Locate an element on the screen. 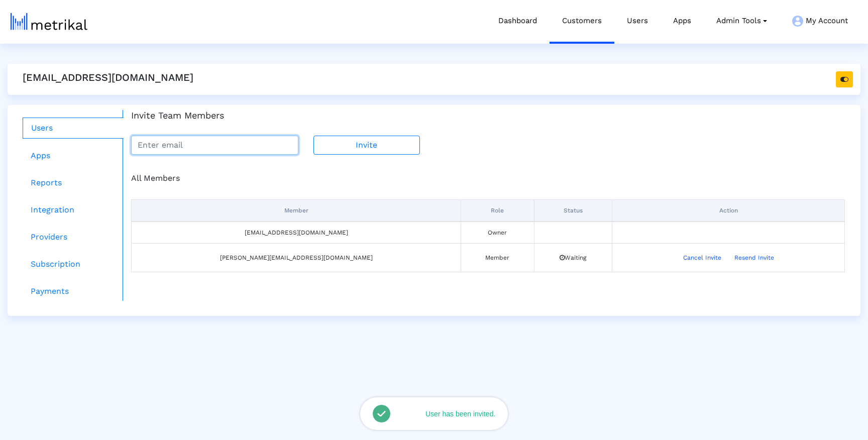 This screenshot has height=440, width=868. td: Member is located at coordinates (498, 257).